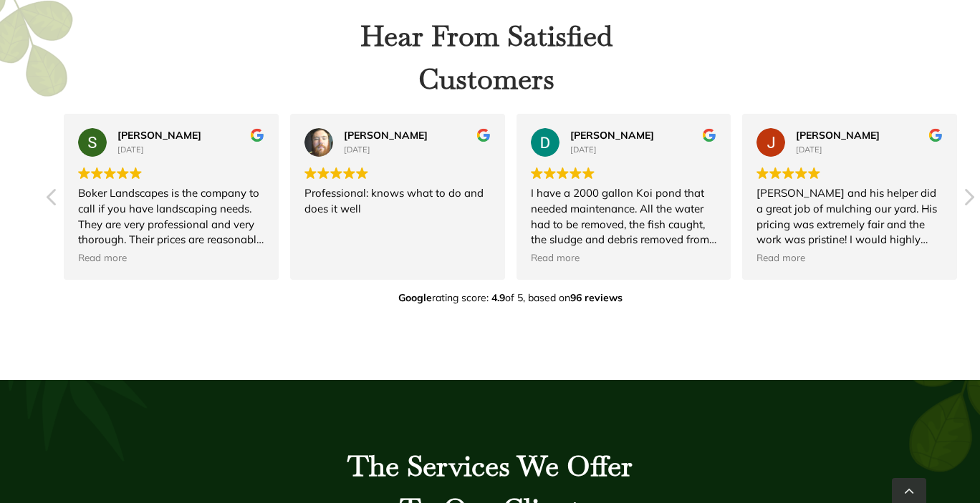 The width and height of the screenshot is (980, 503). Describe the element at coordinates (415, 298) in the screenshot. I see `strong: Google` at that location.